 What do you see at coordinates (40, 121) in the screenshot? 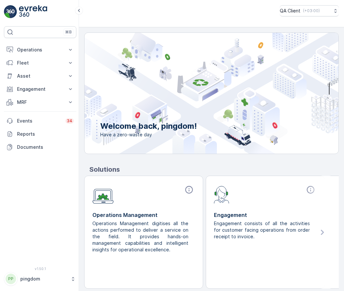
I see `a: Events34` at bounding box center [40, 121].